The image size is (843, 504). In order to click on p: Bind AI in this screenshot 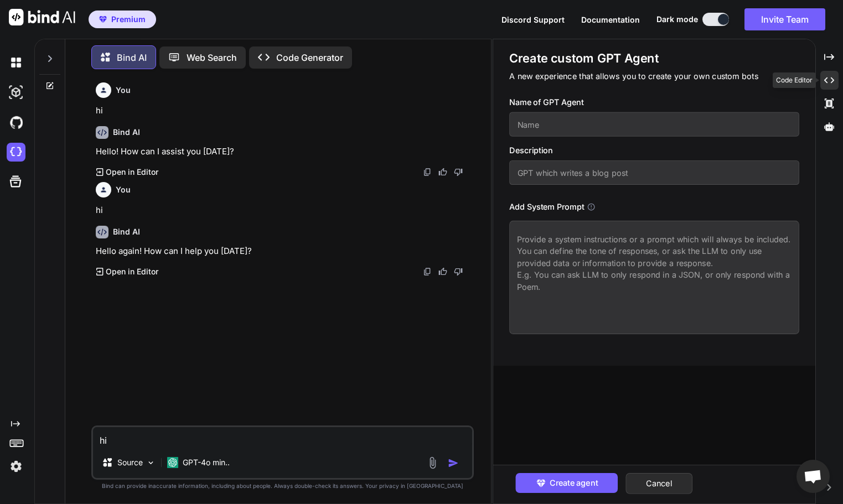, I will do `click(132, 58)`.